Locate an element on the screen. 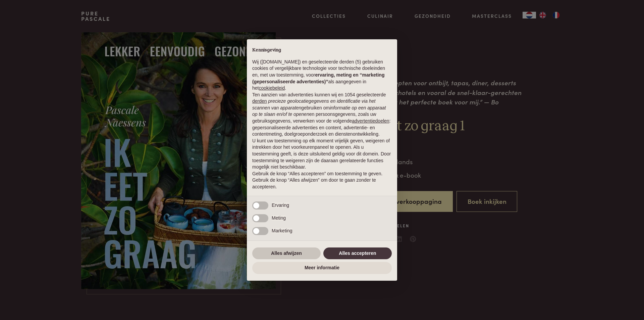 Image resolution: width=644 pixels, height=320 pixels. button: derden is located at coordinates (260, 101).